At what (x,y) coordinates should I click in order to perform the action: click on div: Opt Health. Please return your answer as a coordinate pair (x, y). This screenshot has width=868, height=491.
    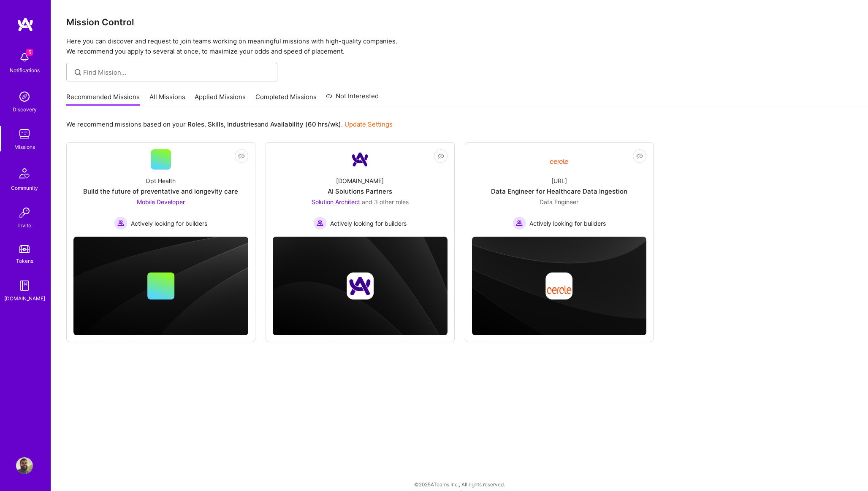
    Looking at the image, I should click on (161, 181).